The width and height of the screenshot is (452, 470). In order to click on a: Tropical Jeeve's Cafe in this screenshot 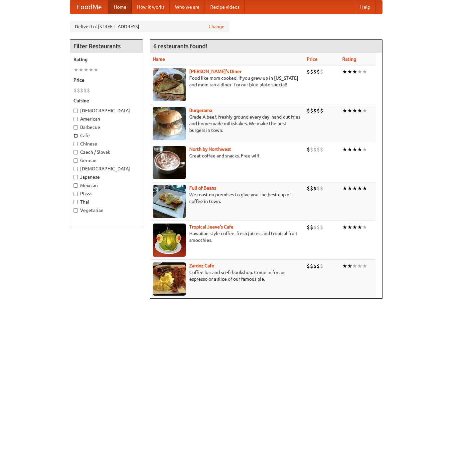, I will do `click(211, 227)`.